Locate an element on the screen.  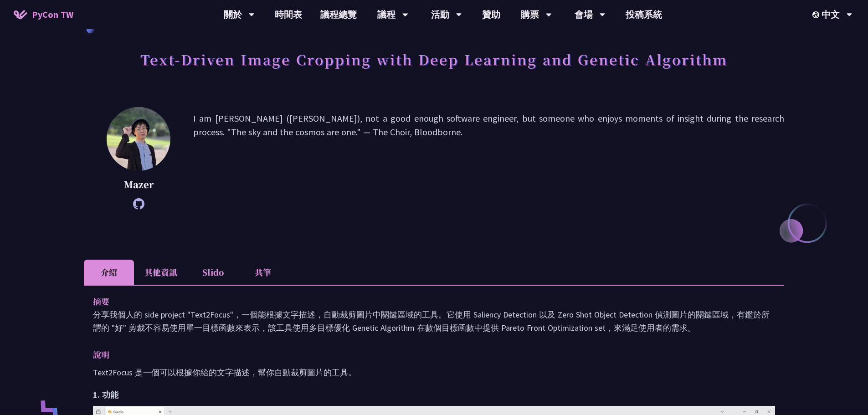
img: Home icon of PyCon TW 2025 is located at coordinates (20, 15).